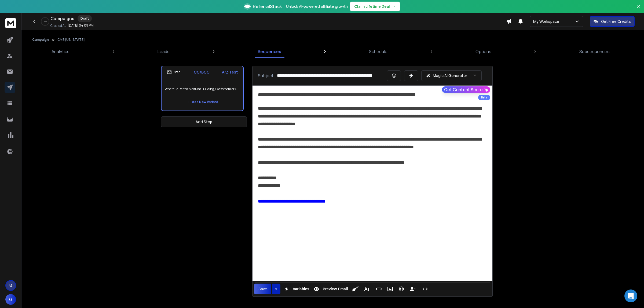  I want to click on p: Leads, so click(164, 51).